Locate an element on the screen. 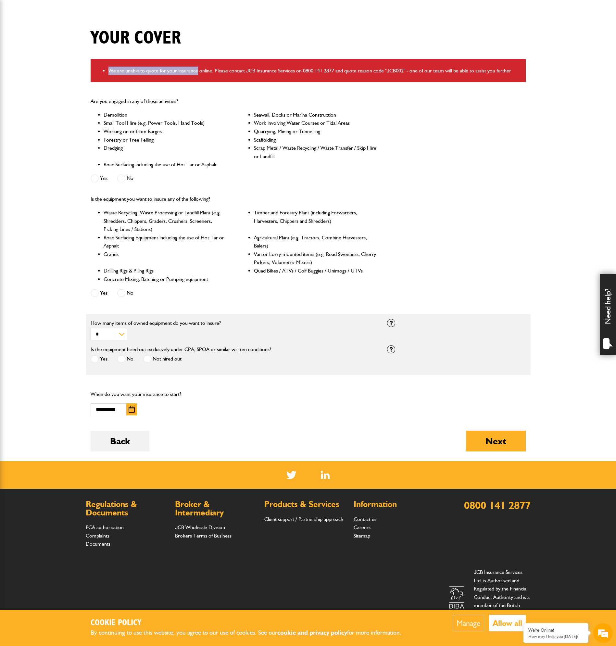 This screenshot has height=646, width=616. li: Quarrying, Mining or Tunnelling is located at coordinates (315, 132).